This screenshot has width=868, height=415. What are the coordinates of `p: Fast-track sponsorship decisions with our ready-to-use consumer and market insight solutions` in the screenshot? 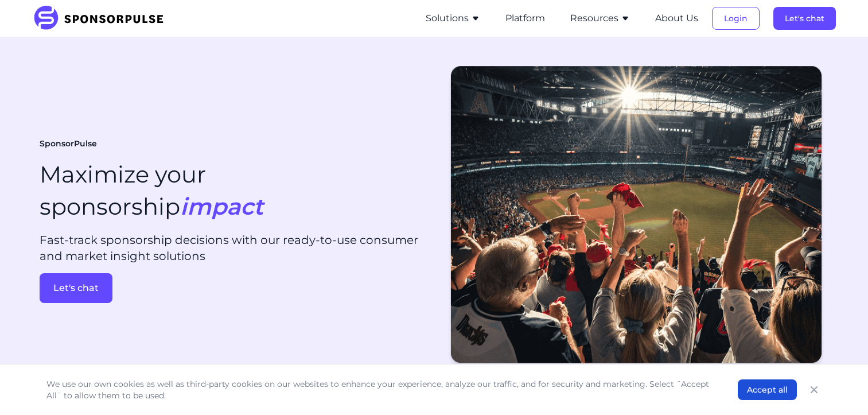 It's located at (232, 248).